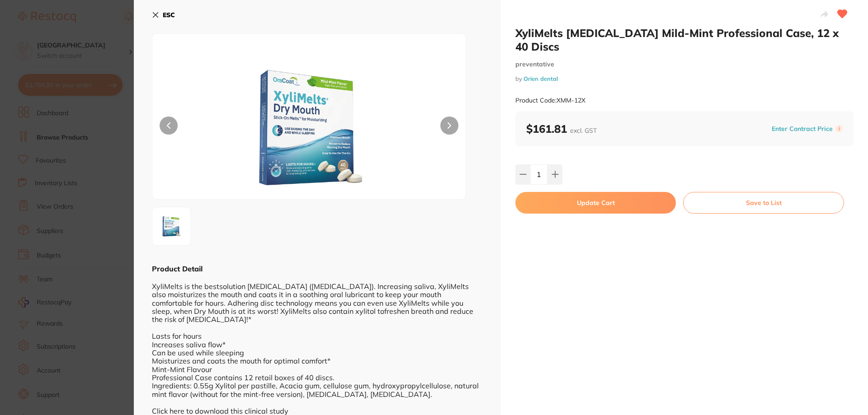 The height and width of the screenshot is (415, 868). What do you see at coordinates (802, 129) in the screenshot?
I see `button: Enter Contract Price` at bounding box center [802, 129].